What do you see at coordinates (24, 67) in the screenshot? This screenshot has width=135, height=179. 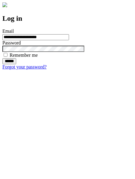 I see `a: Forgot your password?` at bounding box center [24, 67].